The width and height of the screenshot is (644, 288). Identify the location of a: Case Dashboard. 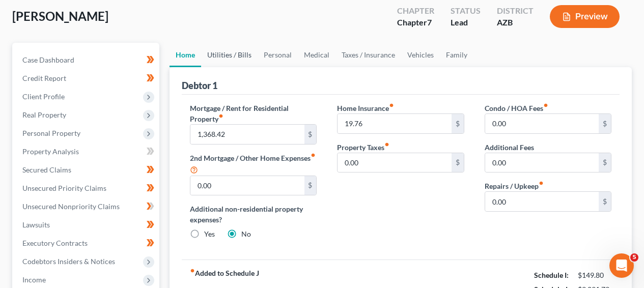
(86, 60).